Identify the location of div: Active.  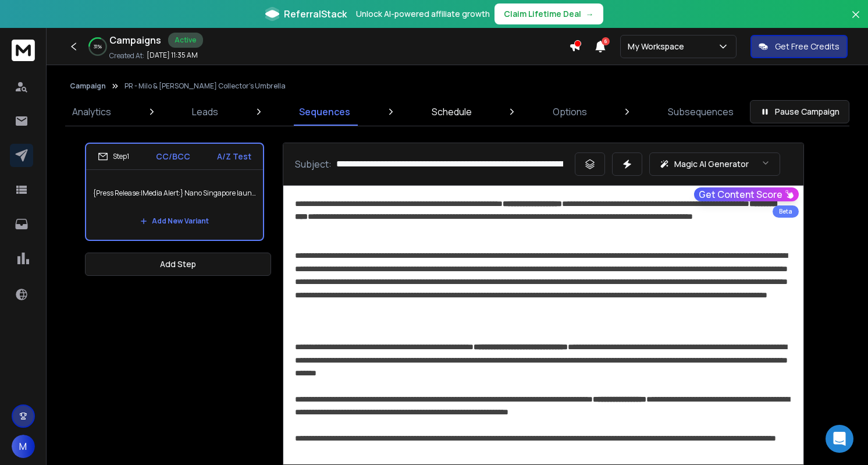
(185, 40).